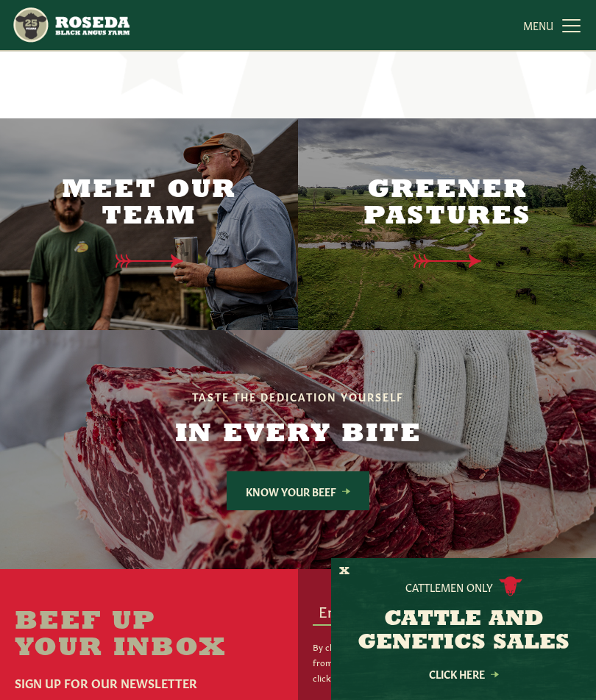 The image size is (596, 700). What do you see at coordinates (510, 586) in the screenshot?
I see `img: cattle-icon.svg` at bounding box center [510, 586].